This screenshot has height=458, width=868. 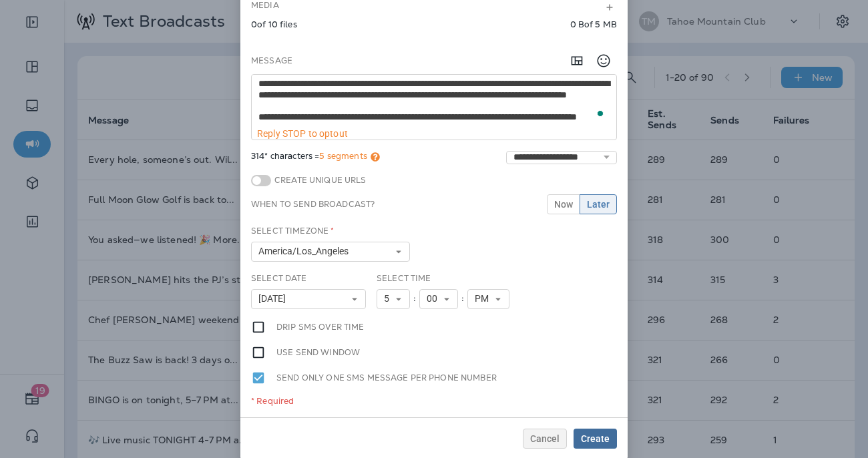 What do you see at coordinates (434, 401) in the screenshot?
I see `div: * Required` at bounding box center [434, 401].